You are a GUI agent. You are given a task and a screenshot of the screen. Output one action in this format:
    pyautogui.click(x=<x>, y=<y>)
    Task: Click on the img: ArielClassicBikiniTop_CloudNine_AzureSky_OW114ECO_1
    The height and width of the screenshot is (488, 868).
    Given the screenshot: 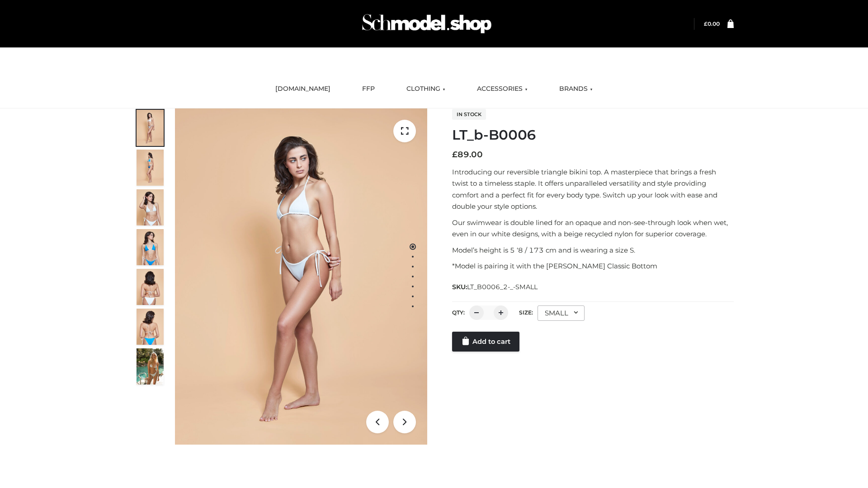 What is the action you would take?
    pyautogui.click(x=301, y=276)
    